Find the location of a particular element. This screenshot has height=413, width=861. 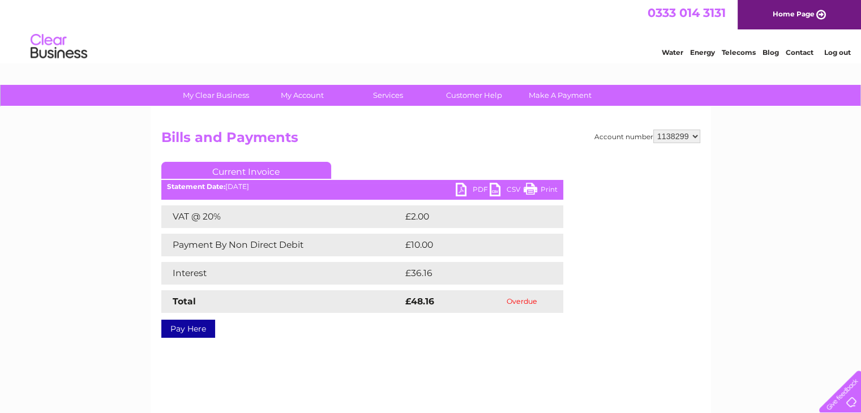

a: My Account is located at coordinates (302, 95).